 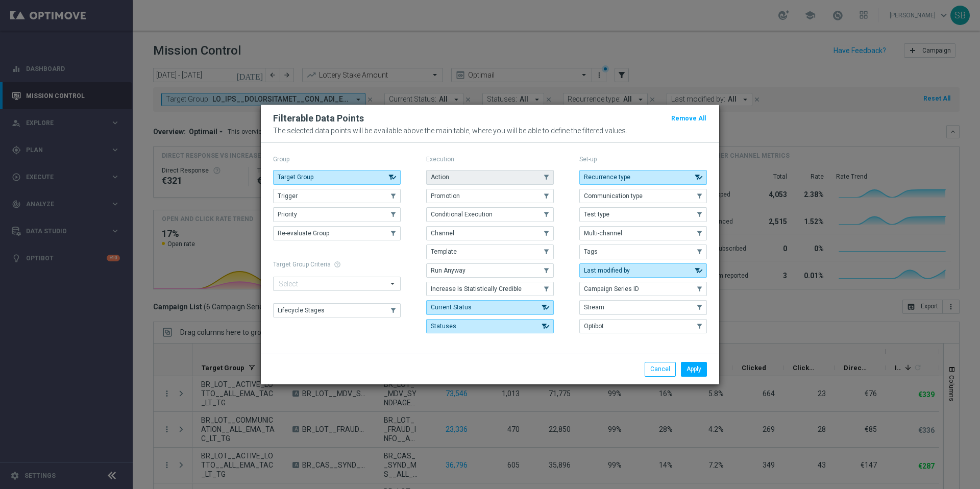 I want to click on p: Set-up, so click(x=643, y=160).